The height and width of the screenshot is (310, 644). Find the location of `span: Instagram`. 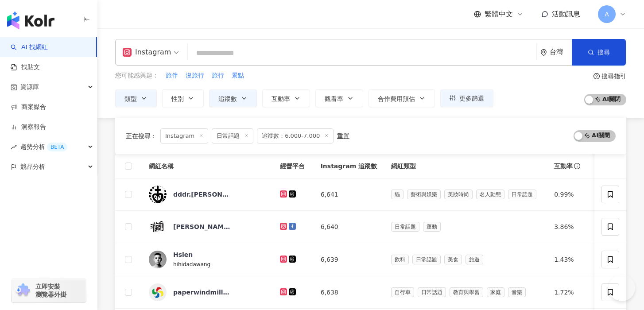

span: Instagram is located at coordinates (184, 136).